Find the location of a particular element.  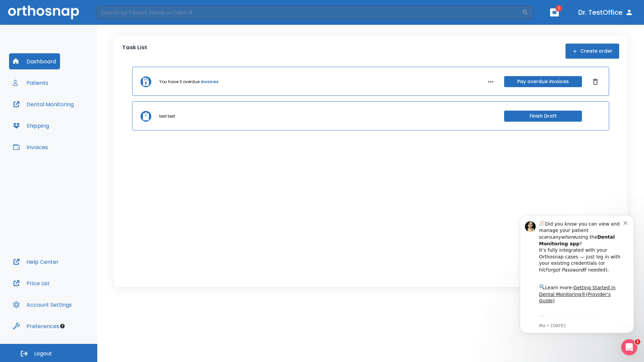

p: You have 3 overdue is located at coordinates (180, 82).